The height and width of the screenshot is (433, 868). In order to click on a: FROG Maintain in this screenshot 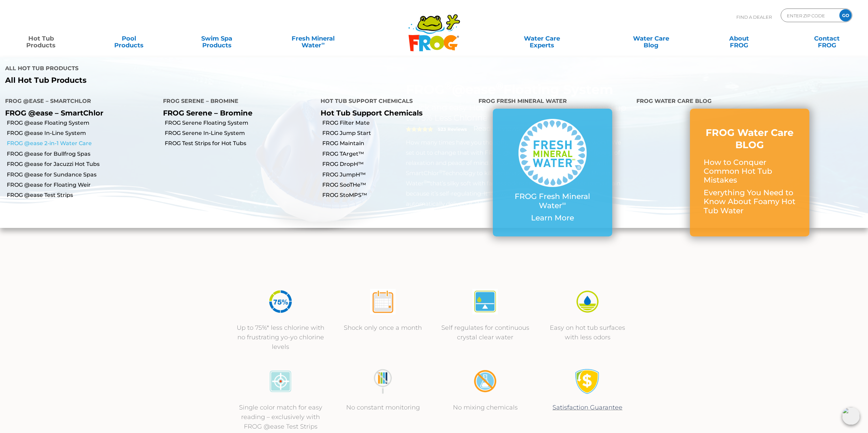, I will do `click(398, 143)`.